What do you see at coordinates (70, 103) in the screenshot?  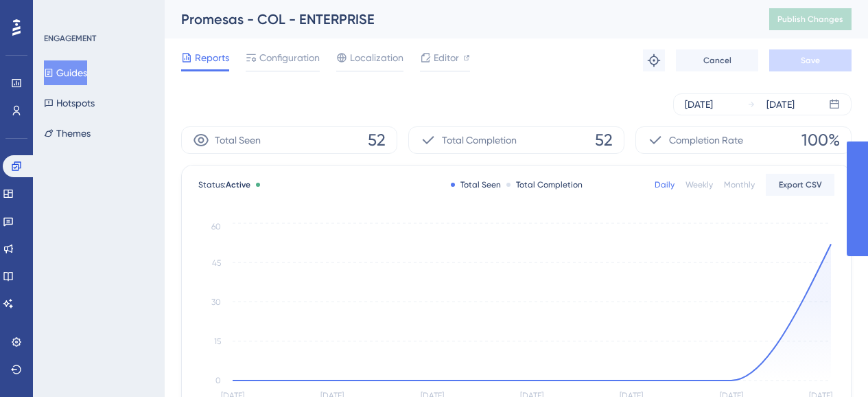 I see `button: Hotspots` at bounding box center [70, 103].